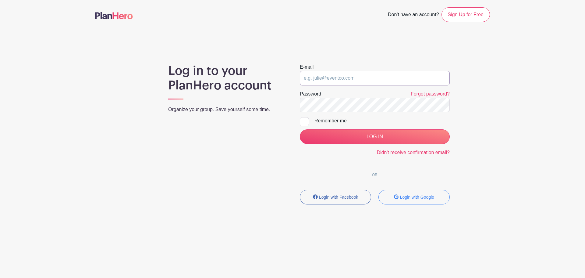  Describe the element at coordinates (466, 15) in the screenshot. I see `a: Sign Up for Free` at that location.